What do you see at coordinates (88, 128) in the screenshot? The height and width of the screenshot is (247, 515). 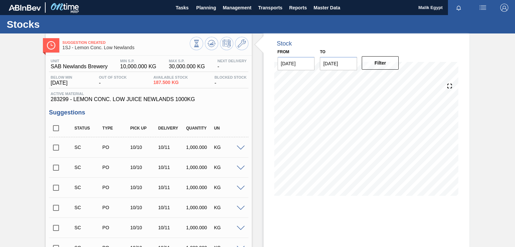 I see `div: Status` at bounding box center [88, 128].